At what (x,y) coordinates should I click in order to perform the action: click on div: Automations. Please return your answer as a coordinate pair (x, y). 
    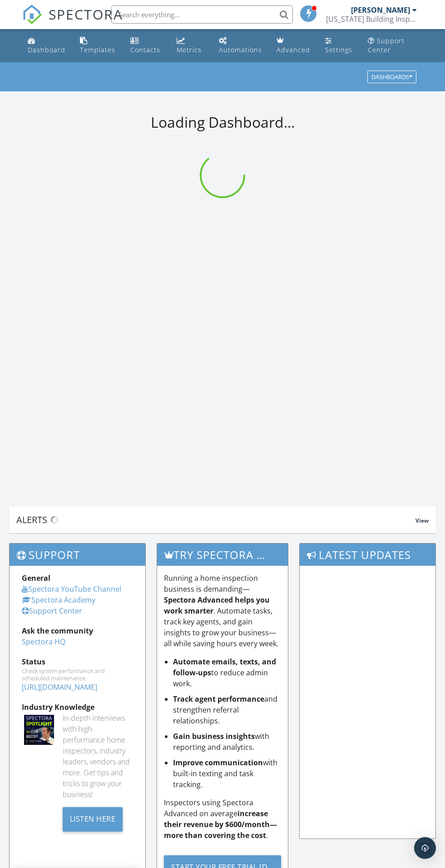
    Looking at the image, I should click on (241, 50).